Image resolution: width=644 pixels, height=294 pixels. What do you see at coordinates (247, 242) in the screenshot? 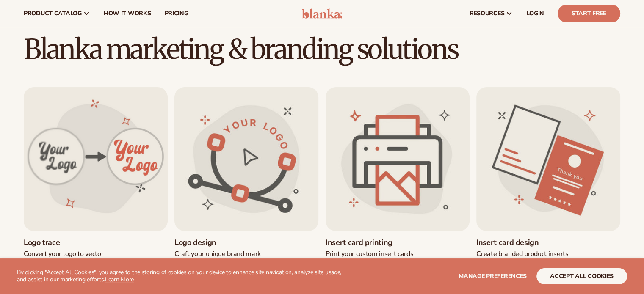
I see `a: Logo design` at bounding box center [247, 242].